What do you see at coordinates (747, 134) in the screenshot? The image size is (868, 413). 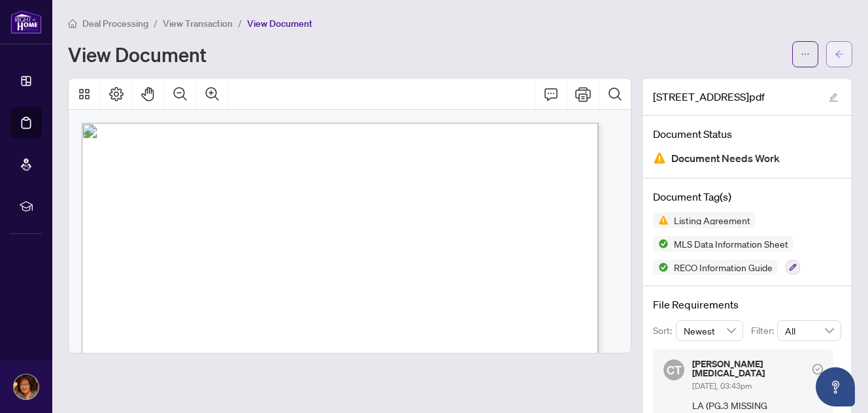 I see `h4: Document Status` at bounding box center [747, 134].